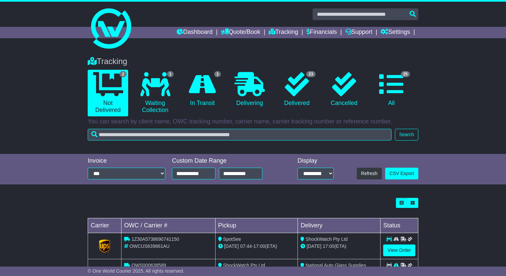 The width and height of the screenshot is (506, 276). I want to click on a: View Order, so click(399, 250).